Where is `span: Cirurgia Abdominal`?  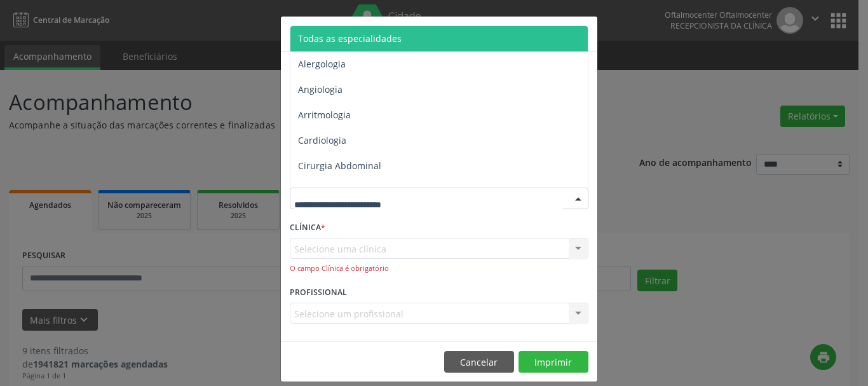
span: Cirurgia Abdominal is located at coordinates (340, 165).